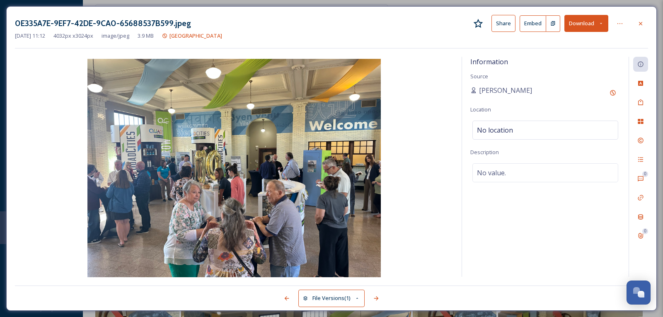 Image resolution: width=663 pixels, height=317 pixels. What do you see at coordinates (495, 130) in the screenshot?
I see `span: No location` at bounding box center [495, 130].